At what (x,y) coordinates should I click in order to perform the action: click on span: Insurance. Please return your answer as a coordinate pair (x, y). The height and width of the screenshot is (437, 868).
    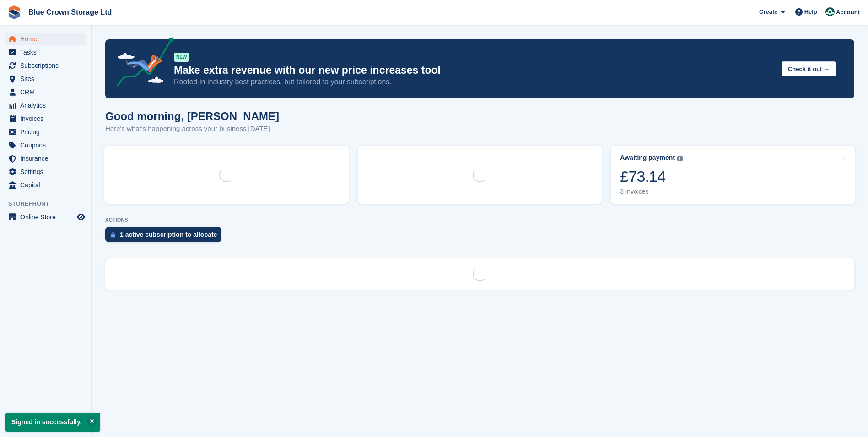
    Looking at the image, I should click on (47, 158).